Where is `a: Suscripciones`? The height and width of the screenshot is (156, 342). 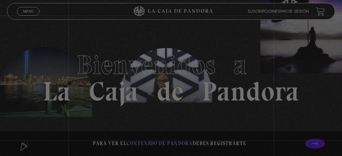
a: Suscripciones is located at coordinates (264, 12).